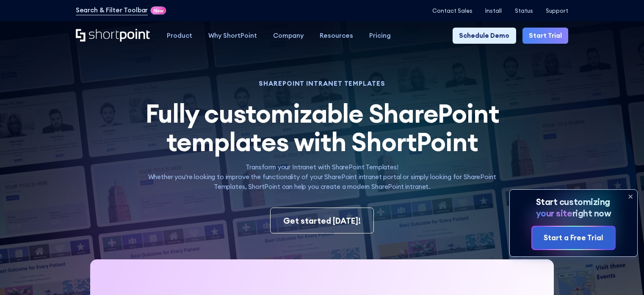 The image size is (644, 295). Describe the element at coordinates (322, 127) in the screenshot. I see `span: Fully customizable SharePoint templates with ShortPoint` at that location.